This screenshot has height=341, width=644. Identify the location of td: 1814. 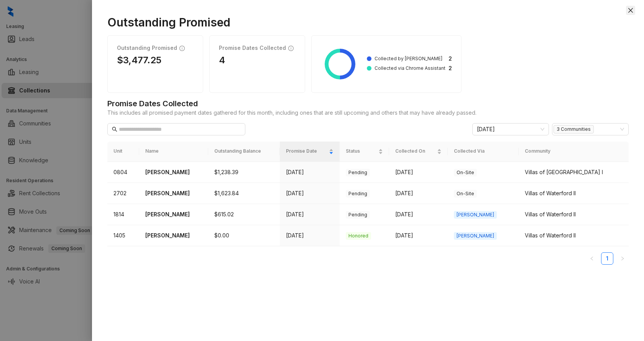
(123, 214).